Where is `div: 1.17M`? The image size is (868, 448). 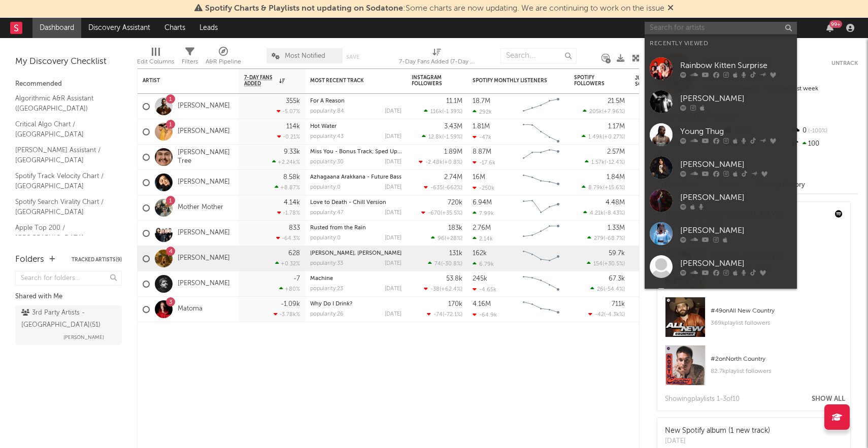
div: 1.17M is located at coordinates (616, 126).